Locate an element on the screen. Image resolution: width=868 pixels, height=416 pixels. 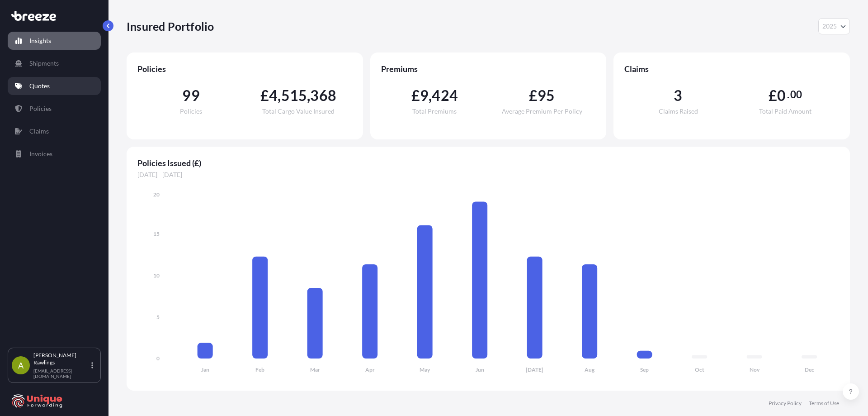
tspan: Jan is located at coordinates (205, 369).